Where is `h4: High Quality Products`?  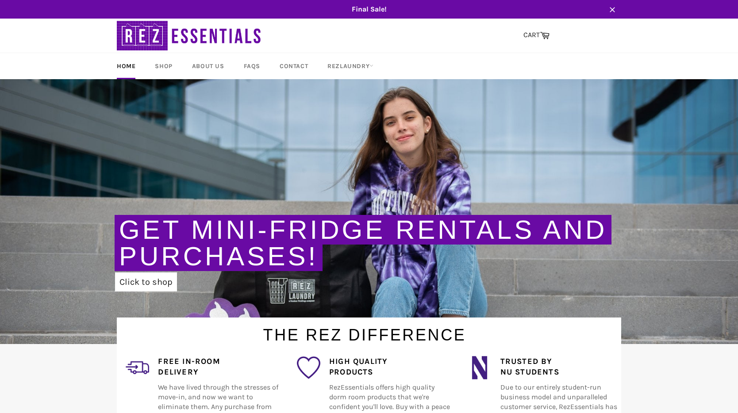 h4: High Quality Products is located at coordinates (389, 367).